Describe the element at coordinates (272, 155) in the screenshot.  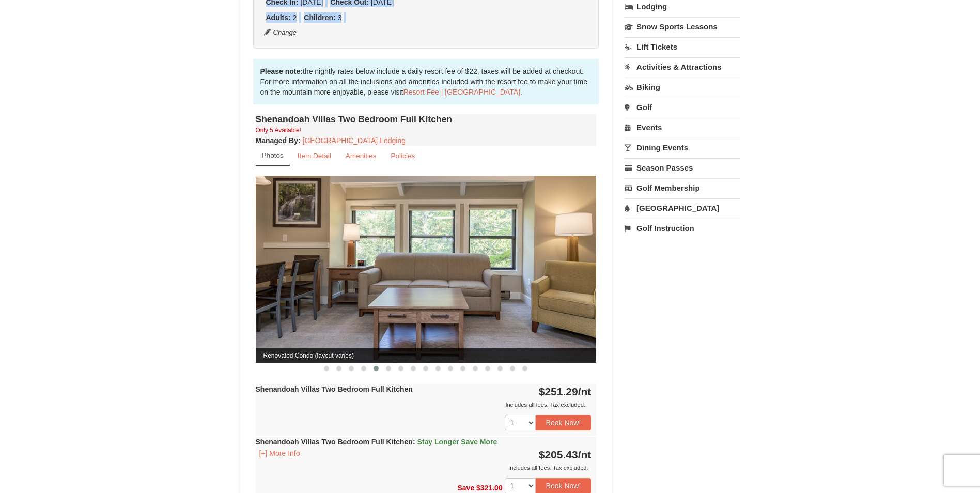
I see `small: Photos` at that location.